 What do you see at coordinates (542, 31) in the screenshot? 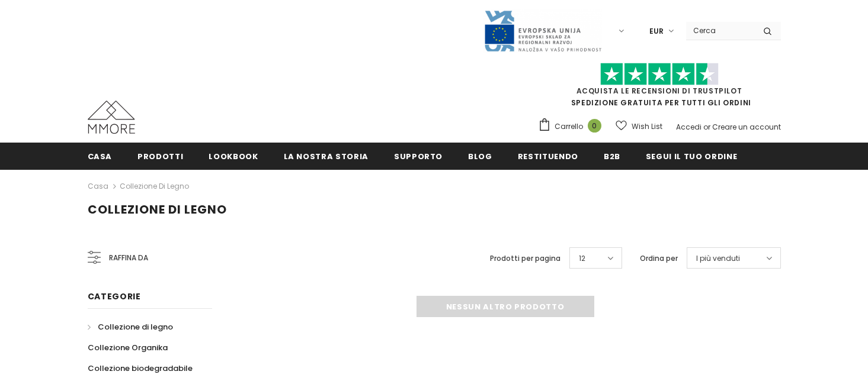
I see `img: Javni Razpis` at bounding box center [542, 31].